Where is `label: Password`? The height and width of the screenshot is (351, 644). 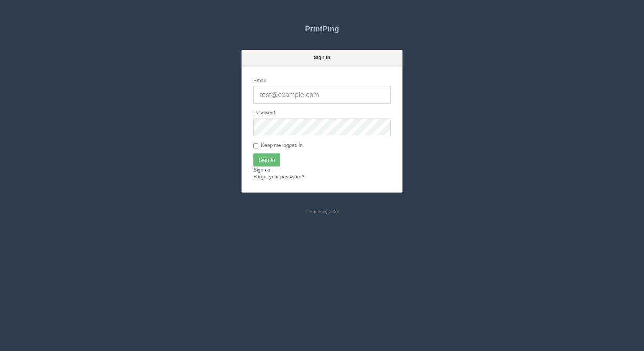 label: Password is located at coordinates (264, 113).